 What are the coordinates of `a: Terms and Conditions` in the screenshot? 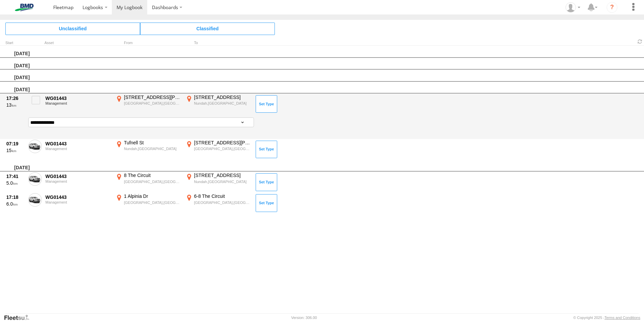 It's located at (623, 318).